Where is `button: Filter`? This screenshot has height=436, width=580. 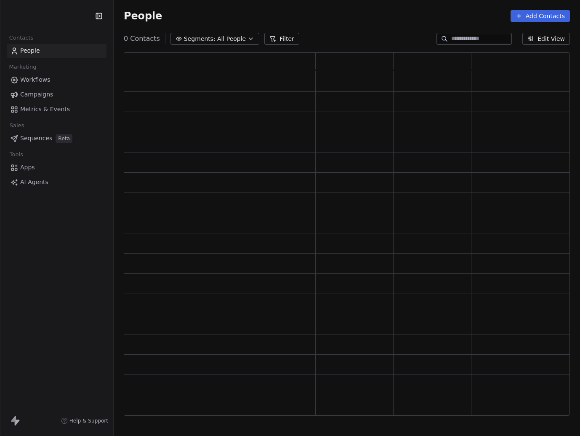
button: Filter is located at coordinates (282, 39).